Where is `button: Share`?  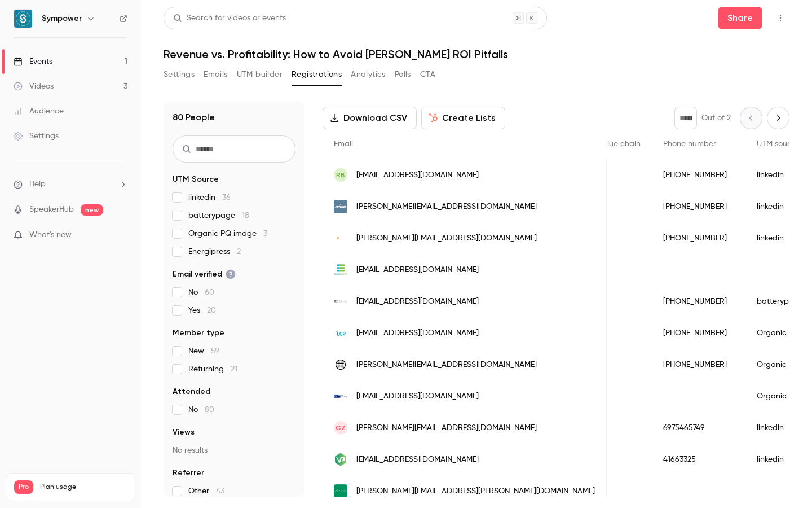
button: Share is located at coordinates (740, 18).